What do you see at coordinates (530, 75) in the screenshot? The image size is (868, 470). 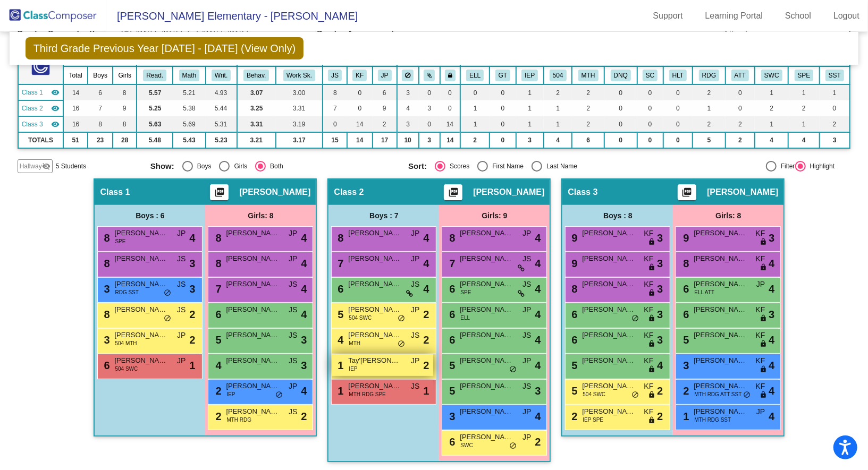 I see `button: IEP` at bounding box center [530, 75].